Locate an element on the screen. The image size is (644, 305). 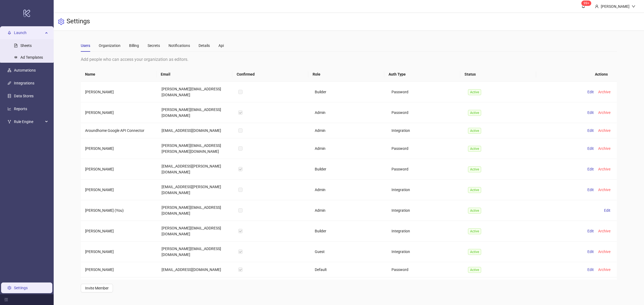
th: Email is located at coordinates (194, 74).